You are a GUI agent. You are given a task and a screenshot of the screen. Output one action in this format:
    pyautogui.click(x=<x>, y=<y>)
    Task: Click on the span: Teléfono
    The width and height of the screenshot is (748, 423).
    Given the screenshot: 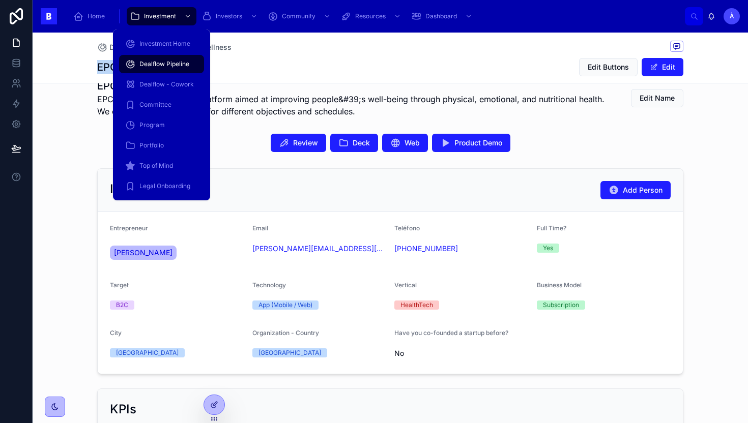 What is the action you would take?
    pyautogui.click(x=407, y=228)
    